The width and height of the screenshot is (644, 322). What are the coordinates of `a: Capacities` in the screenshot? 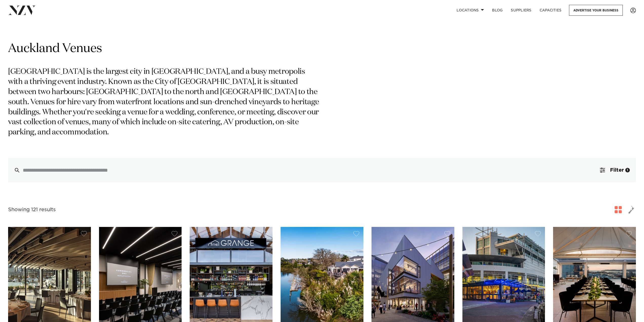 It's located at (551, 10).